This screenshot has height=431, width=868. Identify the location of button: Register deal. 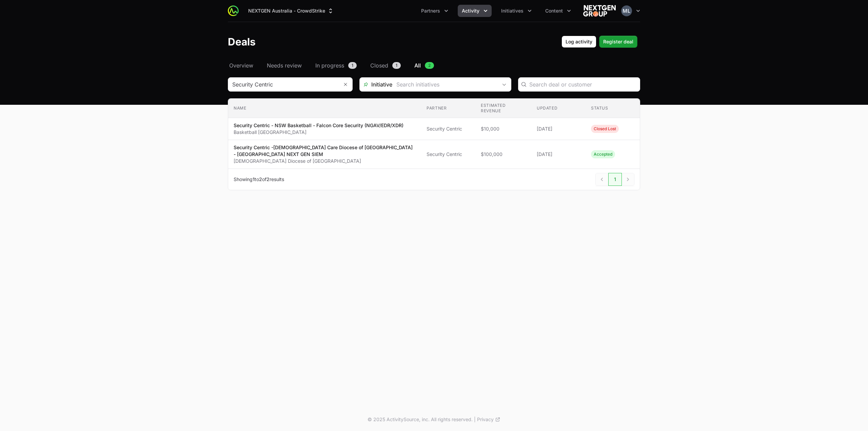
(618, 41).